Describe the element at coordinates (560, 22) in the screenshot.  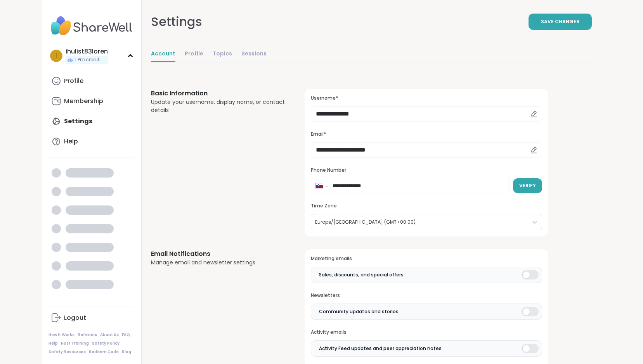
I see `button: Save Changes` at that location.